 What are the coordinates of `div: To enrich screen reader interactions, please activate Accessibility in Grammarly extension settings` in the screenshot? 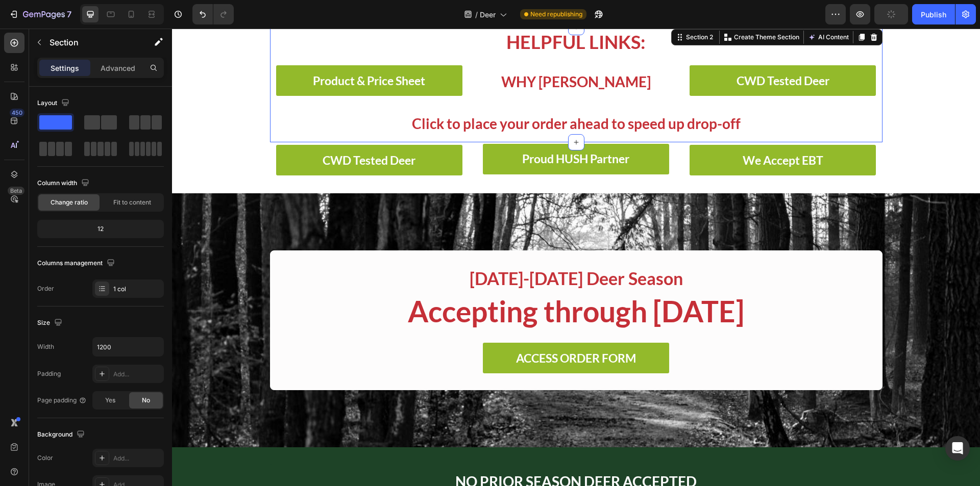 It's located at (404, 53).